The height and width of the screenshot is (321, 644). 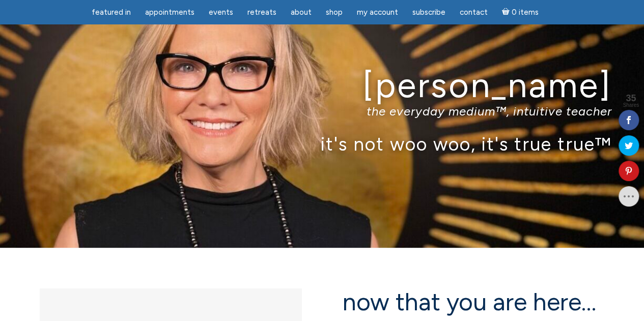 What do you see at coordinates (301, 12) in the screenshot?
I see `span: About` at bounding box center [301, 12].